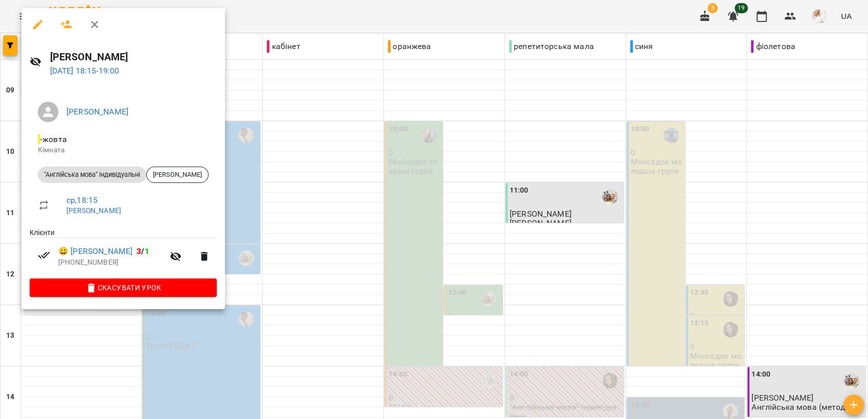 The image size is (868, 419). I want to click on span: "Англійська мова" індивідуальні, so click(92, 175).